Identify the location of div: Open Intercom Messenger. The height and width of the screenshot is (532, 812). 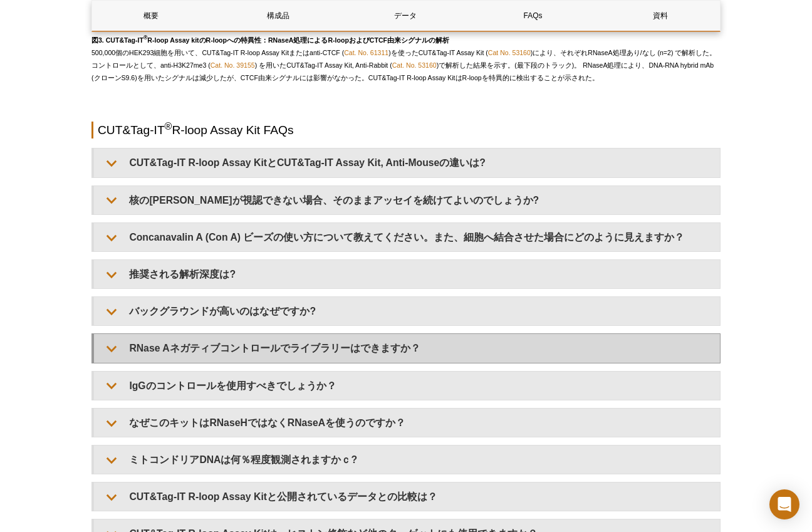
(785, 504).